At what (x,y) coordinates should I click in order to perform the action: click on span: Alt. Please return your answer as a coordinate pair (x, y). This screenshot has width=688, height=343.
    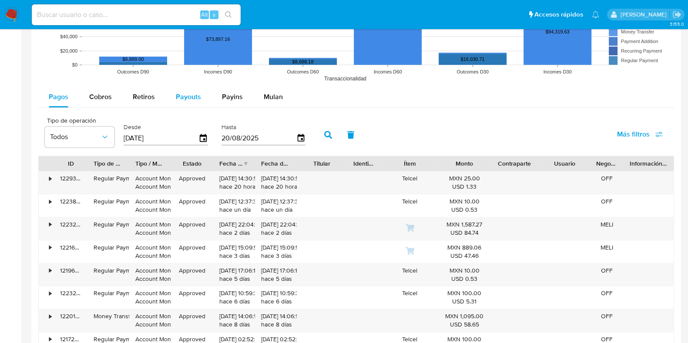
    Looking at the image, I should click on (204, 14).